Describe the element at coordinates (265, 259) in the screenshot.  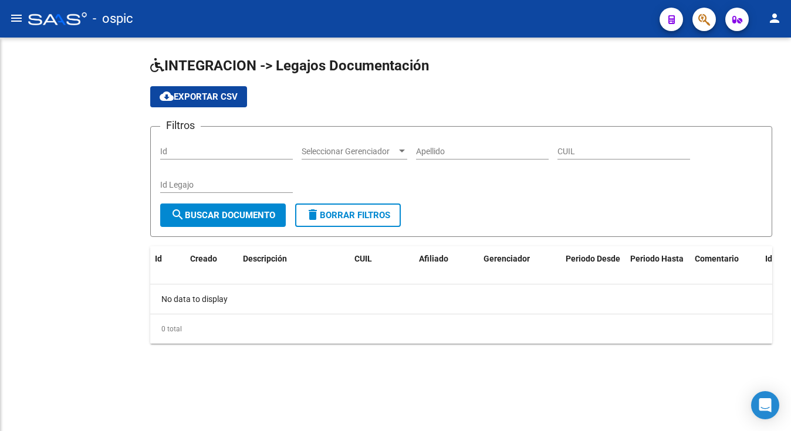
I see `span: Descripción` at that location.